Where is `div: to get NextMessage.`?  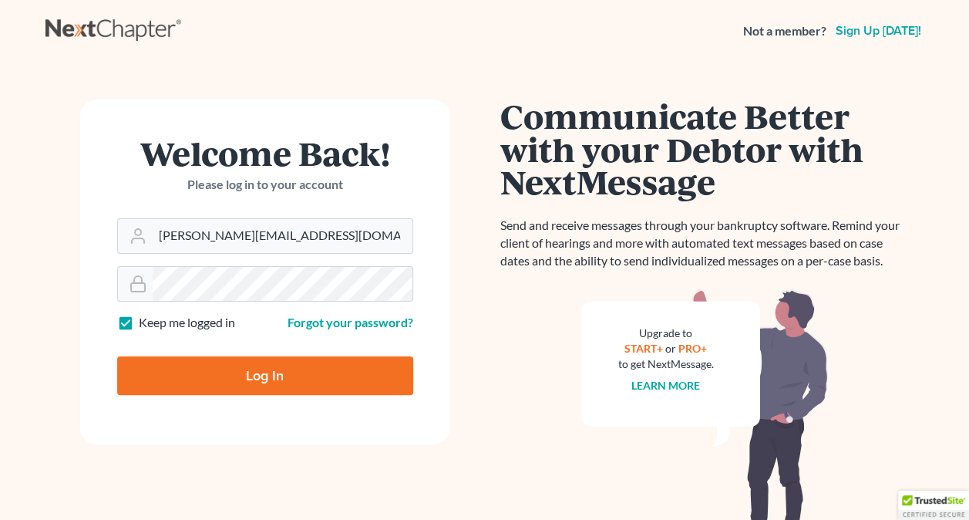
div: to get NextMessage. is located at coordinates (666, 364).